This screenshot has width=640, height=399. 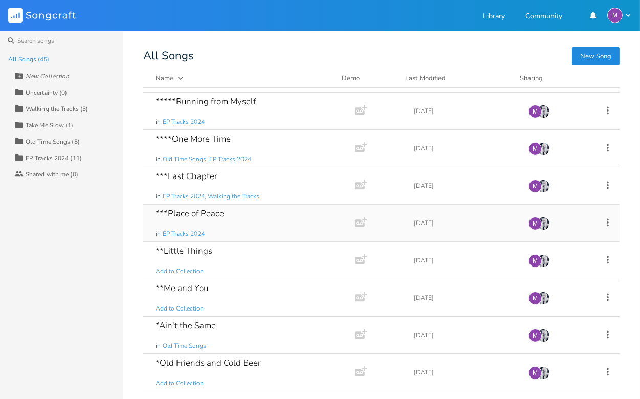 What do you see at coordinates (207, 159) in the screenshot?
I see `span: Old Time Songs, EP Tracks 2024` at bounding box center [207, 159].